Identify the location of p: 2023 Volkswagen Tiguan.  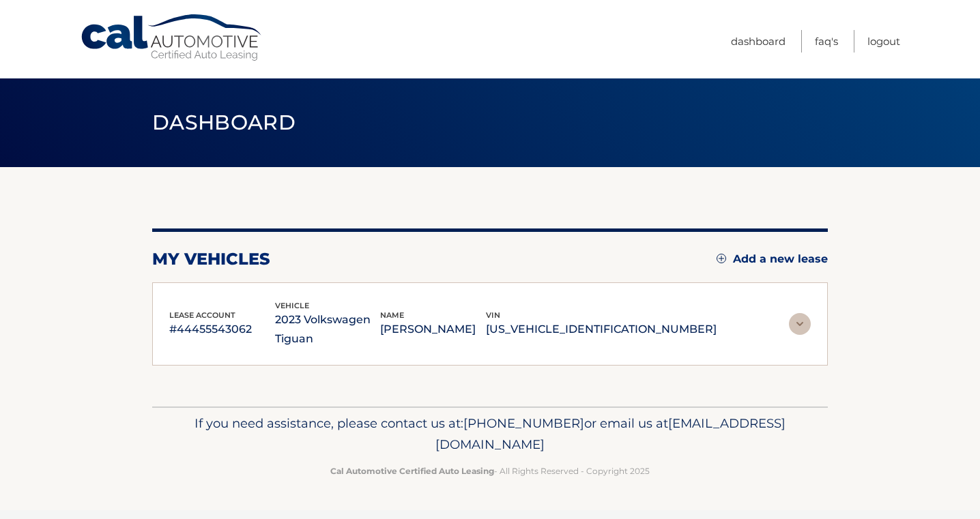
(328, 329).